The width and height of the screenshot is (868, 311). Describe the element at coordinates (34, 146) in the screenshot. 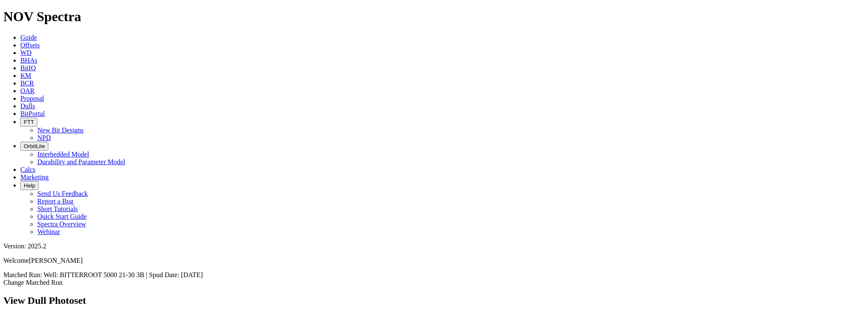

I see `button: OrbitLite` at that location.